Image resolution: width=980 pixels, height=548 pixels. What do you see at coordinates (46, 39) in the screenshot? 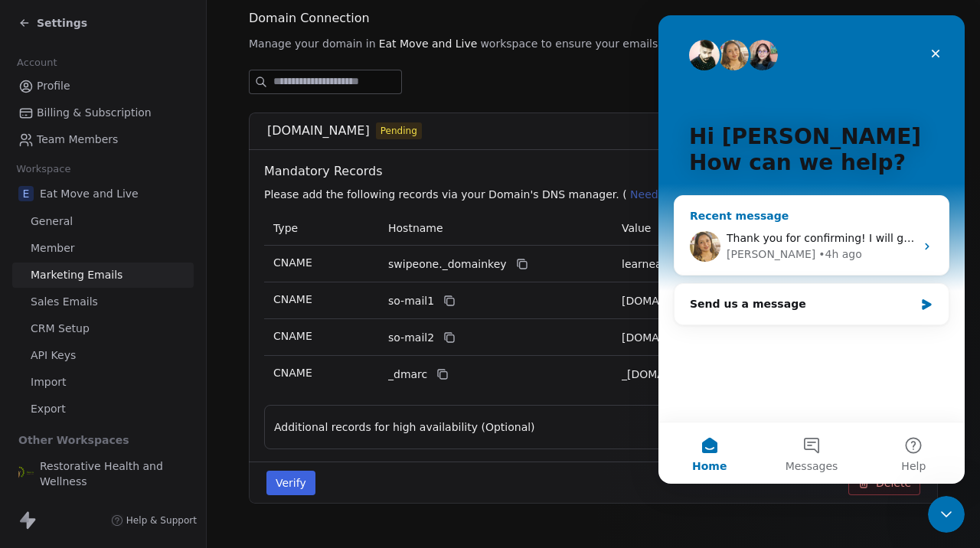
I see `img: Profile image for Siddarth` at bounding box center [46, 39].